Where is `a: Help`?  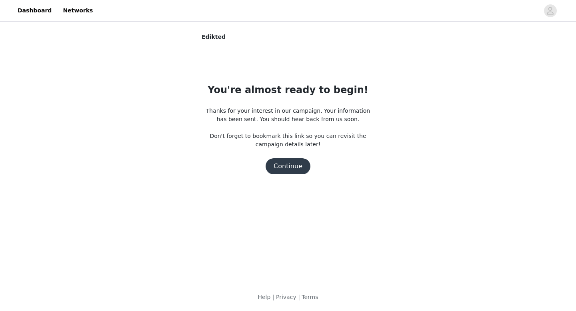
a: Help is located at coordinates (264, 297).